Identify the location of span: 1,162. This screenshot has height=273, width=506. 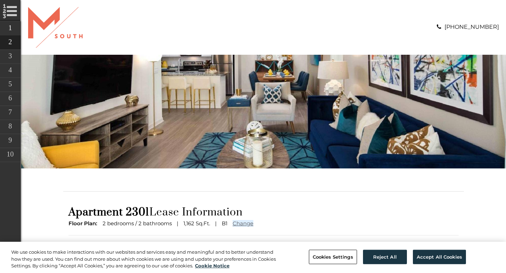
(189, 223).